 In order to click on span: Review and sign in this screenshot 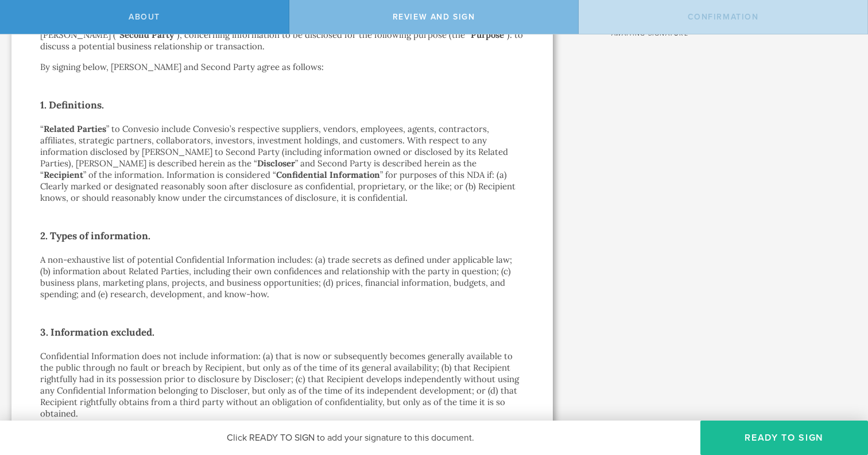, I will do `click(434, 17)`.